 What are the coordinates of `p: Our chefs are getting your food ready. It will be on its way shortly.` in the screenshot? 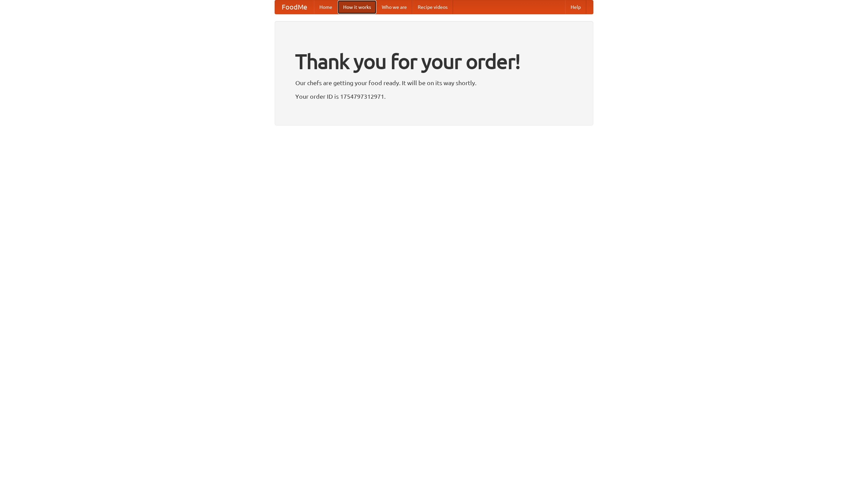 It's located at (434, 83).